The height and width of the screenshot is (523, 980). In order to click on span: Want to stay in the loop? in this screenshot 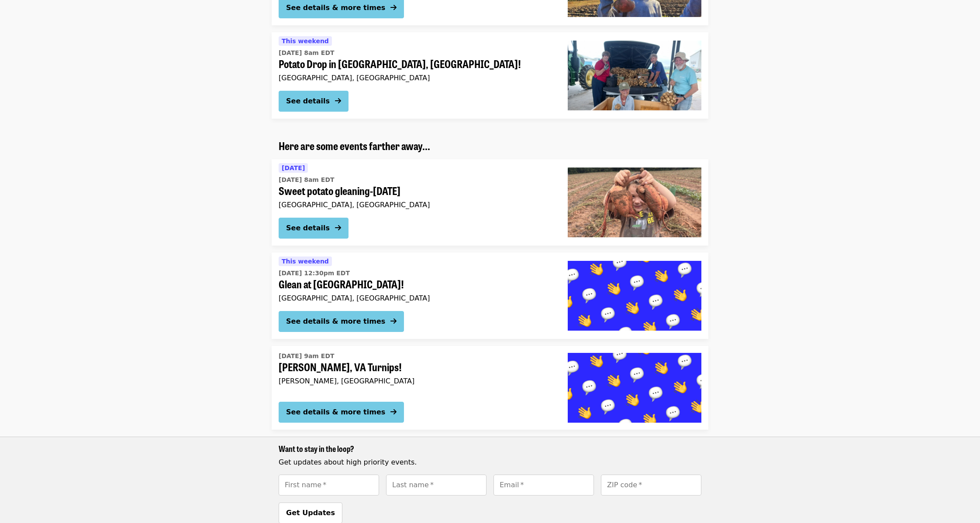, I will do `click(316, 448)`.